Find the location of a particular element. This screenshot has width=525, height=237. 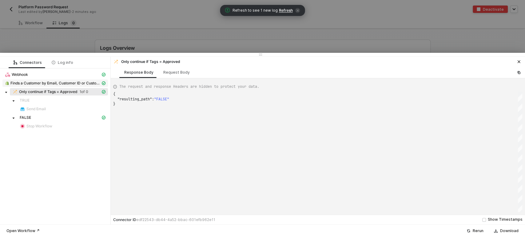

span: icon-copy-paste is located at coordinates (519, 73).